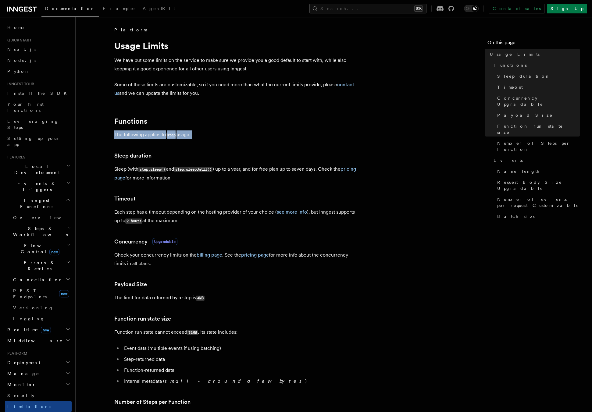  Describe the element at coordinates (38, 107) in the screenshot. I see `a: Your first Functions` at that location.